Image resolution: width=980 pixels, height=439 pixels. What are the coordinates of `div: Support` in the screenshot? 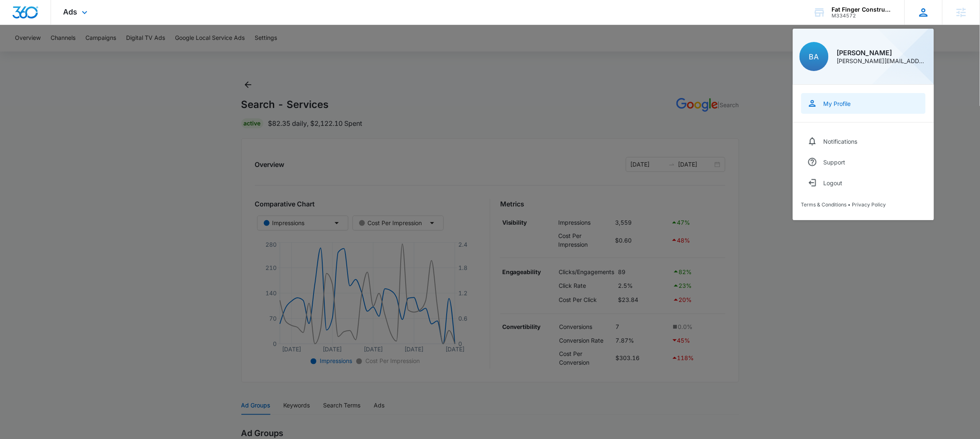 It's located at (835, 162).